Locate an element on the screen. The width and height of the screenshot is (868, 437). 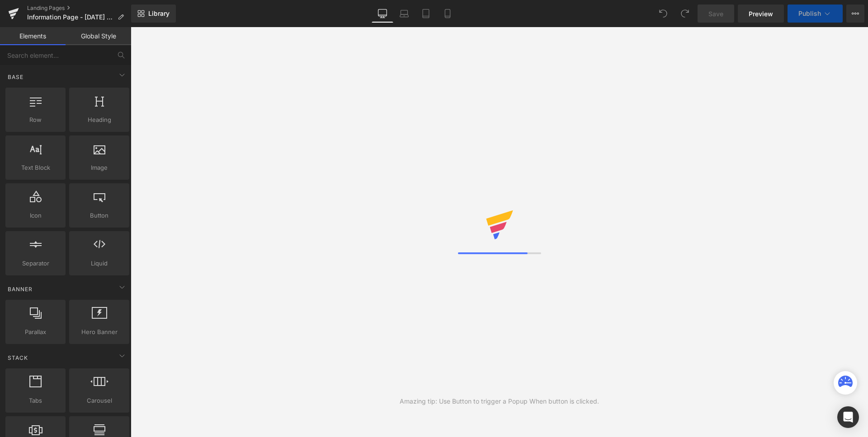
a: Laptop is located at coordinates (404, 13).